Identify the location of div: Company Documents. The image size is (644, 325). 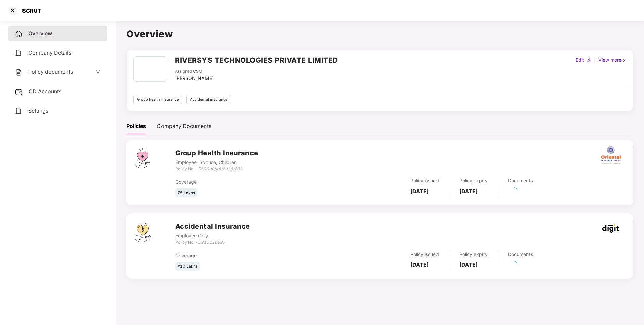
(184, 126).